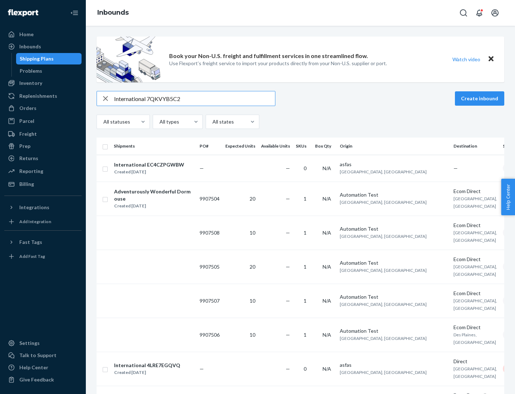 The image size is (515, 394). I want to click on div: Freight, so click(28, 134).